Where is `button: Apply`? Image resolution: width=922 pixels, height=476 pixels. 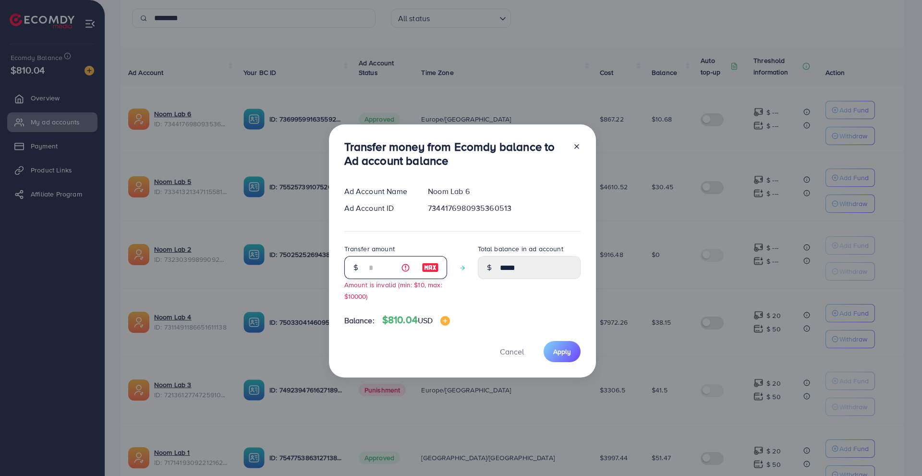
button: Apply is located at coordinates (562, 351).